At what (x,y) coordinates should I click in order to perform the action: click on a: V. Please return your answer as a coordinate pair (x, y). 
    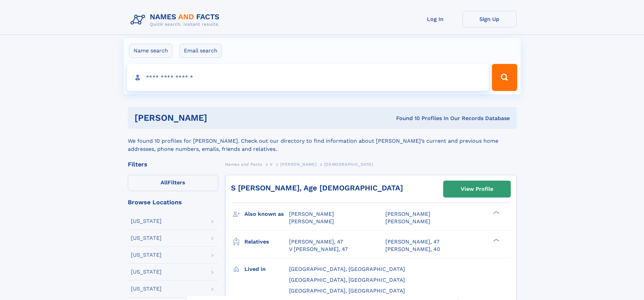
    Looking at the image, I should click on (272, 164).